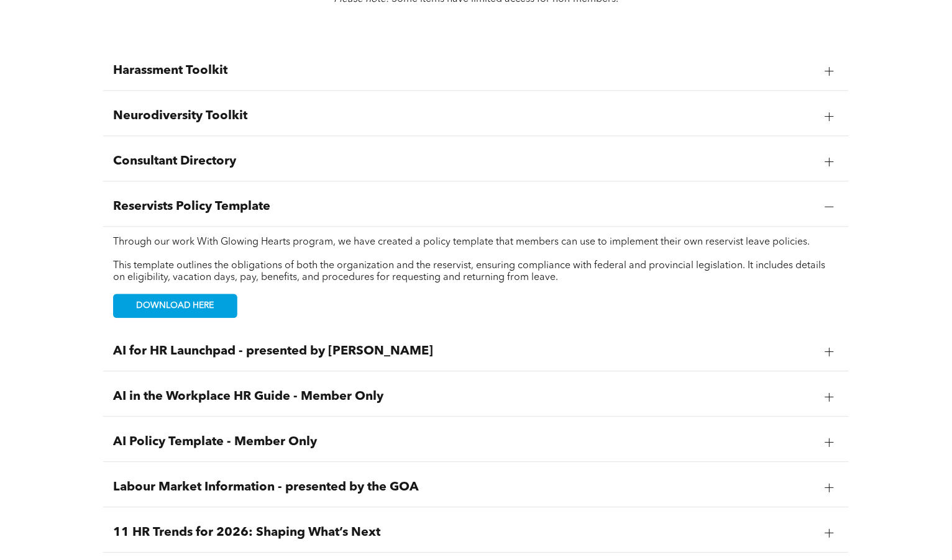 The width and height of the screenshot is (952, 560). What do you see at coordinates (464, 487) in the screenshot?
I see `span: Labour Market Information - presented by the GOA` at bounding box center [464, 487].